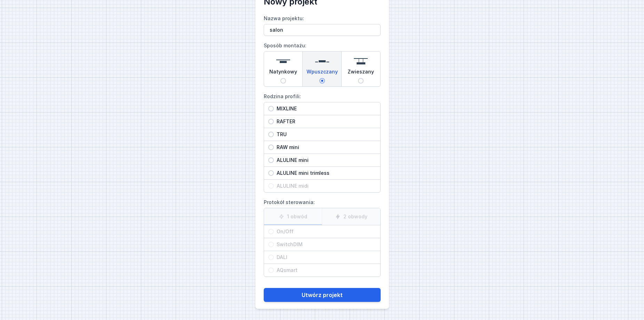 This screenshot has height=320, width=644. I want to click on label: Sposób montażu:, so click(322, 63).